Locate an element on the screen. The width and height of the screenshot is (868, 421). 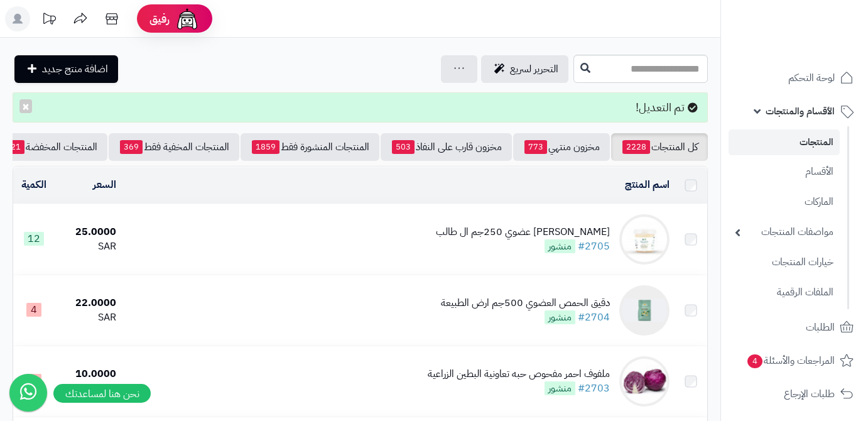
a: المنتجات is located at coordinates (784, 142).